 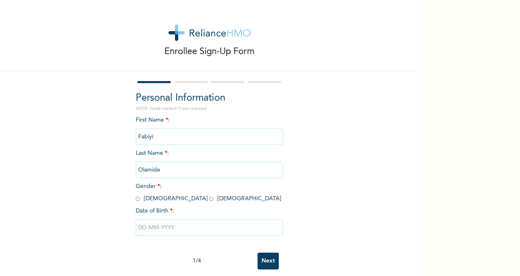 What do you see at coordinates (209, 33) in the screenshot?
I see `img: logo` at bounding box center [209, 33].